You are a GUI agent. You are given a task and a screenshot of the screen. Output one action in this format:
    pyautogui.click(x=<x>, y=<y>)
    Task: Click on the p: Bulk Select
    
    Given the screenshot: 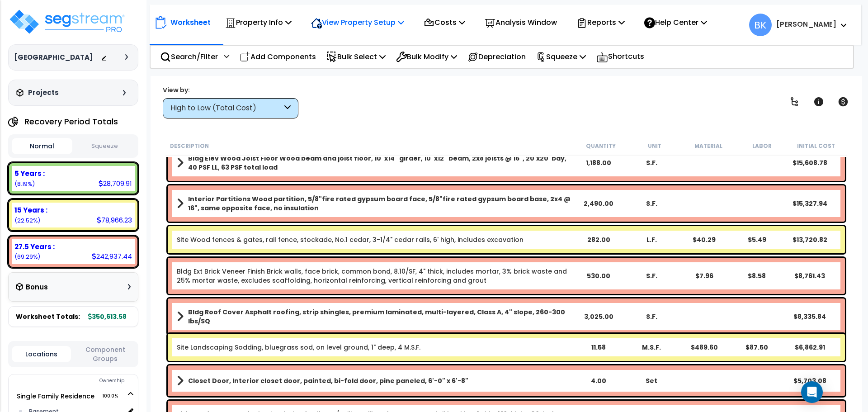 What is the action you would take?
    pyautogui.click(x=356, y=56)
    